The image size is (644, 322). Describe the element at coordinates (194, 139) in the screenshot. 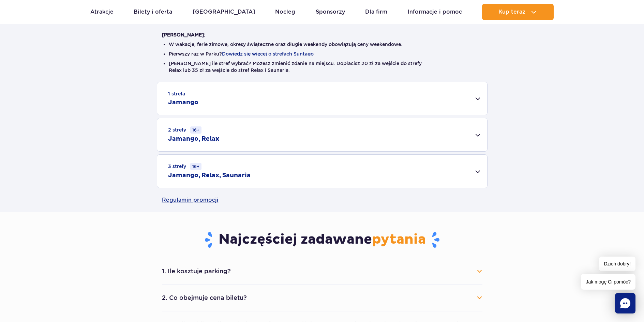

I see `h2: Jamango, Relax` at that location.